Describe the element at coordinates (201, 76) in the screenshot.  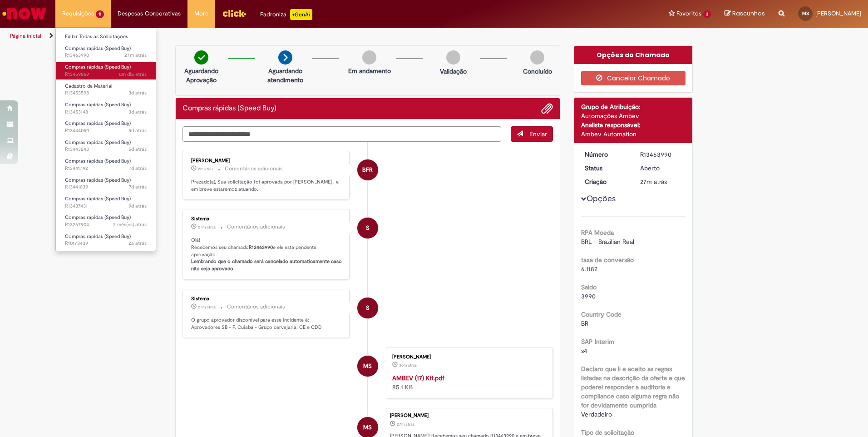
I see `p: Aguardando Aprovação` at that location.